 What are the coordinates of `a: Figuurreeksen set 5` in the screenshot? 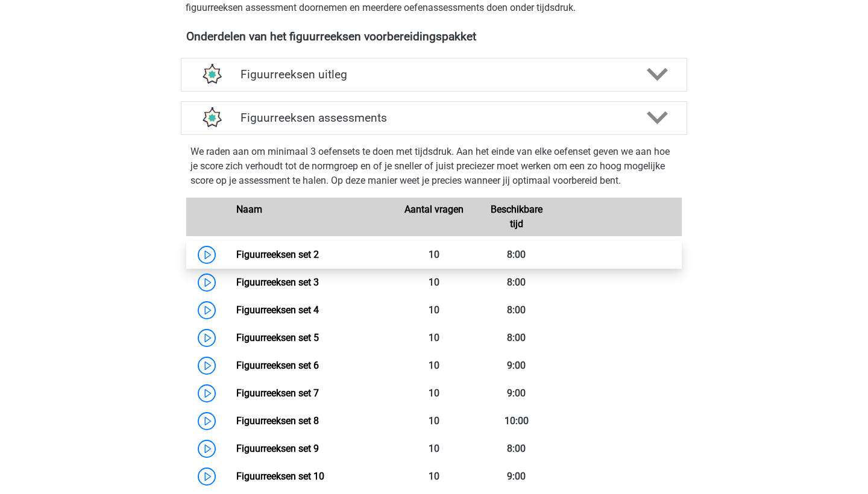 It's located at (277, 337).